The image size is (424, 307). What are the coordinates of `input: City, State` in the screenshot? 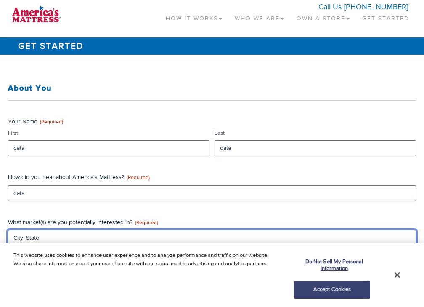 It's located at (212, 238).